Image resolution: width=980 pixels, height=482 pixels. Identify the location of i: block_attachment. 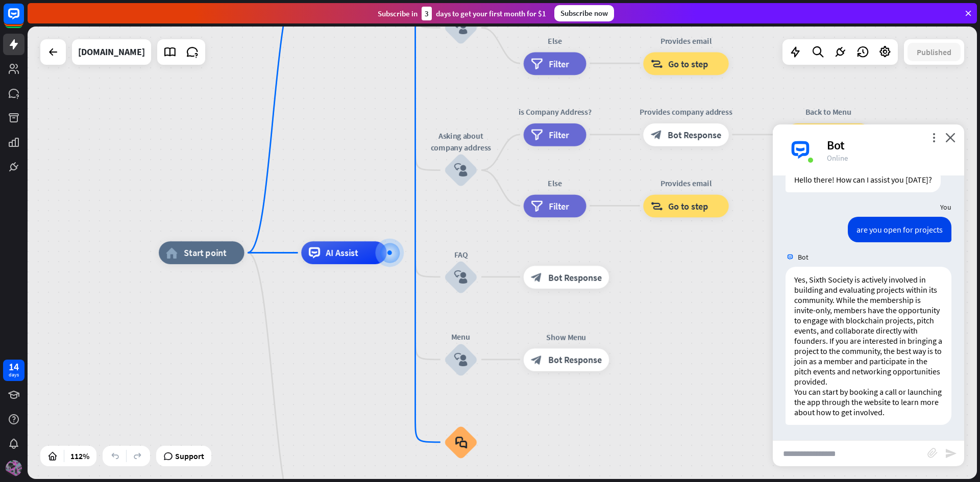
(933, 453).